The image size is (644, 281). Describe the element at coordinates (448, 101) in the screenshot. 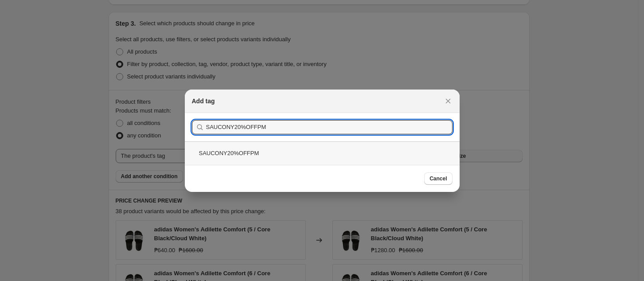

I see `button: Close` at that location.